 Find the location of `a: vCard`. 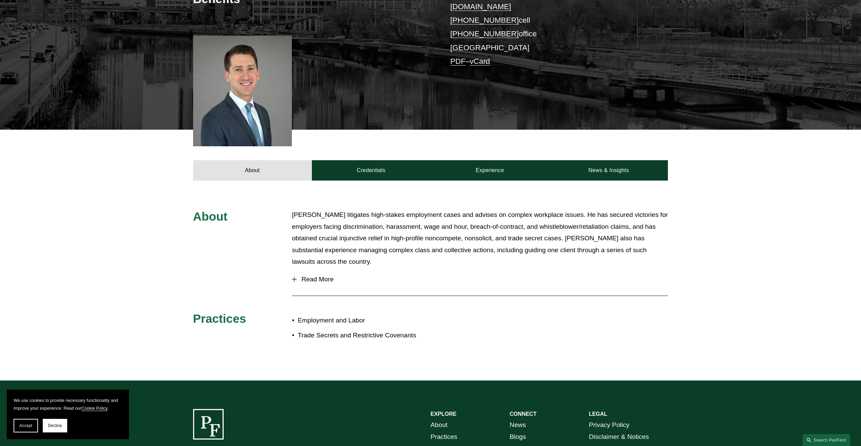

a: vCard is located at coordinates (480, 61).